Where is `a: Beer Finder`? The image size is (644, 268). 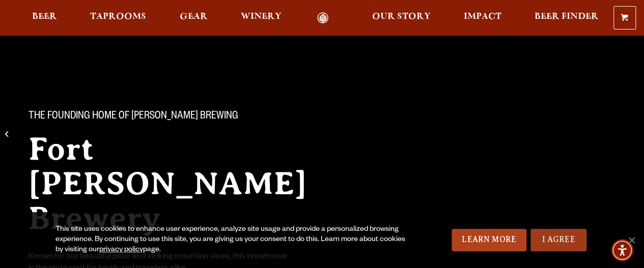 a: Beer Finder is located at coordinates (567, 18).